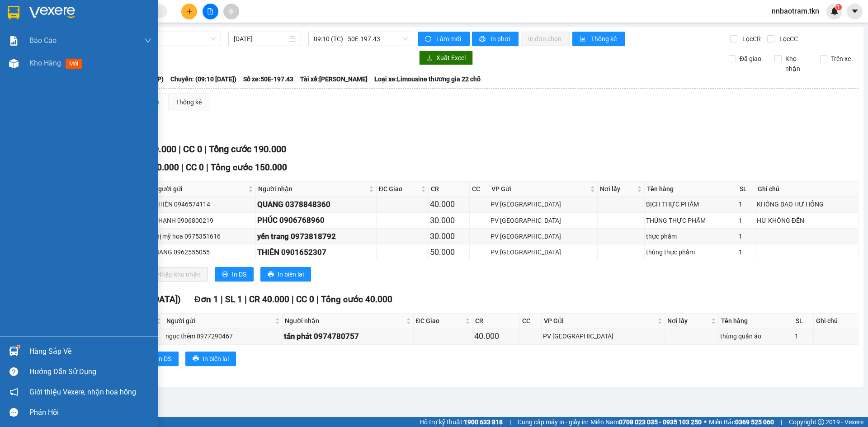 Image resolution: width=868 pixels, height=427 pixels. What do you see at coordinates (45, 63) in the screenshot?
I see `span: Kho hàng` at bounding box center [45, 63].